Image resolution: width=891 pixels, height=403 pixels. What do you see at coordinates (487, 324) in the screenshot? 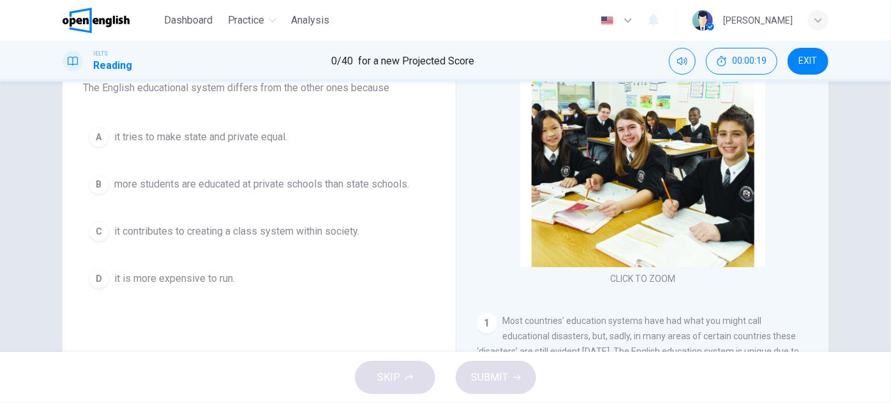
I see `div: 1` at bounding box center [487, 324].